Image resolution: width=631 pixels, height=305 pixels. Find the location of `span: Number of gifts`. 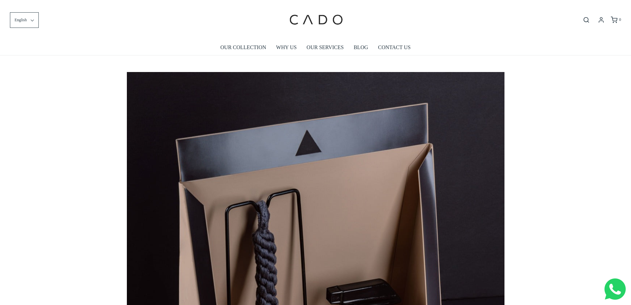

span: Number of gifts is located at coordinates (204, 58).